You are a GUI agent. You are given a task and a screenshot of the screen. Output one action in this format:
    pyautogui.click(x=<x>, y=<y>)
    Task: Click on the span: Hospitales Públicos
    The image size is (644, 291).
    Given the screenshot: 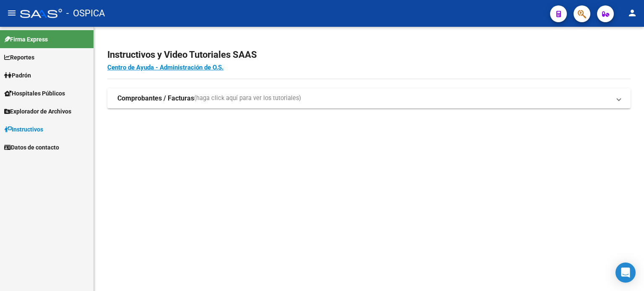 What is the action you would take?
    pyautogui.click(x=34, y=93)
    